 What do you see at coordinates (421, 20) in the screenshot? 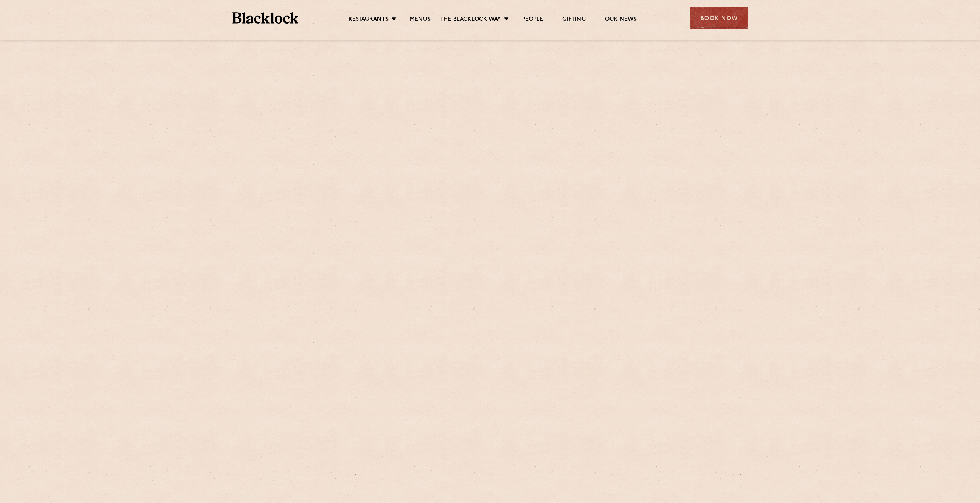
I see `a: Menus` at bounding box center [421, 20].